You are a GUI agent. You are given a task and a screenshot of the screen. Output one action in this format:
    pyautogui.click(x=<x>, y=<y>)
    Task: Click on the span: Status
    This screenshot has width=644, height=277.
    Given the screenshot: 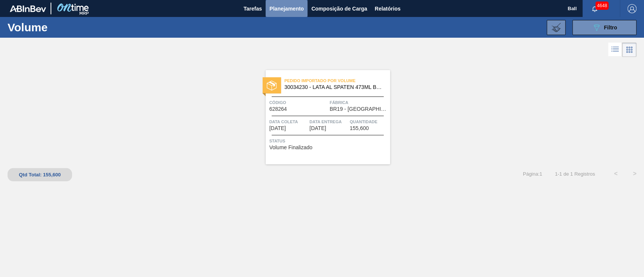 What is the action you would take?
    pyautogui.click(x=328, y=141)
    